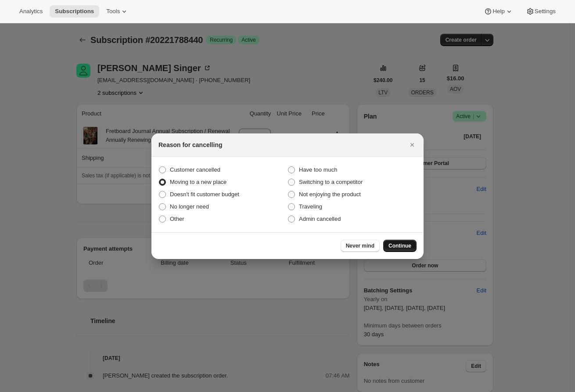 This screenshot has height=392, width=575. I want to click on button: Analytics, so click(31, 12).